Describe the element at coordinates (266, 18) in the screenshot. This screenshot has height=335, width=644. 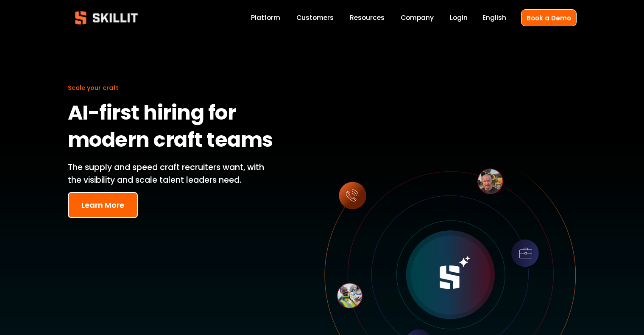
I see `a: Platform` at that location.